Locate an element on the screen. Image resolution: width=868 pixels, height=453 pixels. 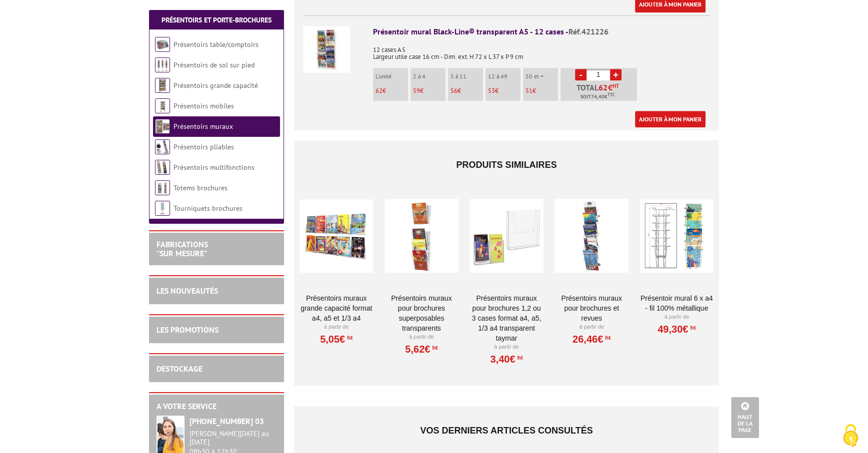
a: Présentoirs pliables is located at coordinates (203, 147).